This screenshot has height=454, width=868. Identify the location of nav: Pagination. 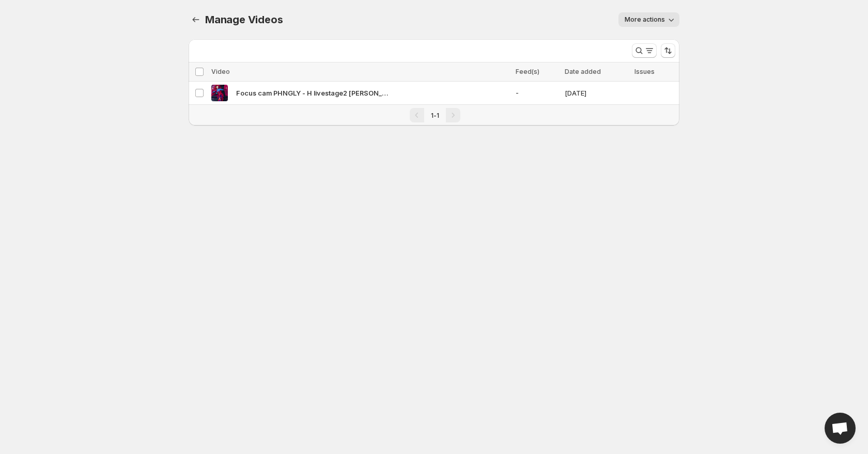
(434, 114).